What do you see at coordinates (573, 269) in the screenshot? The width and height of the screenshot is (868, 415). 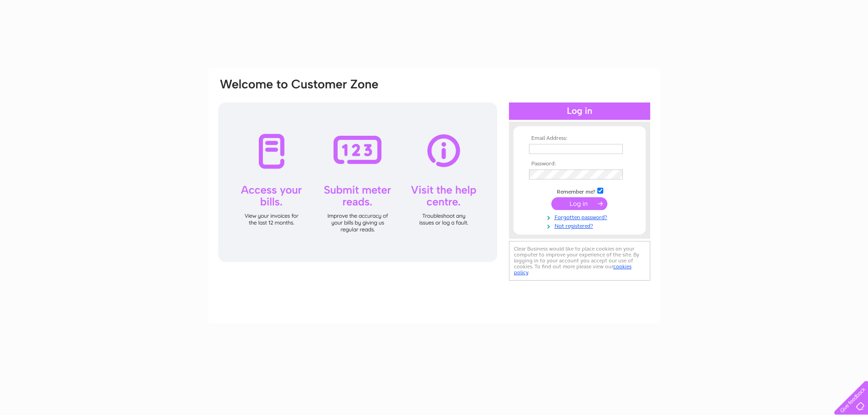 I see `a: cookies policy` at bounding box center [573, 269].